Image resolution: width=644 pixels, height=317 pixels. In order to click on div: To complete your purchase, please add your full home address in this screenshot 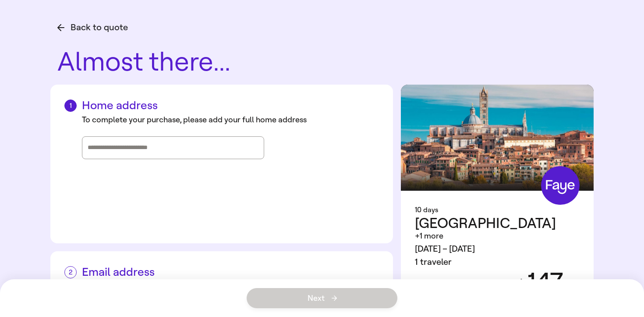, I will do `click(230, 120)`.